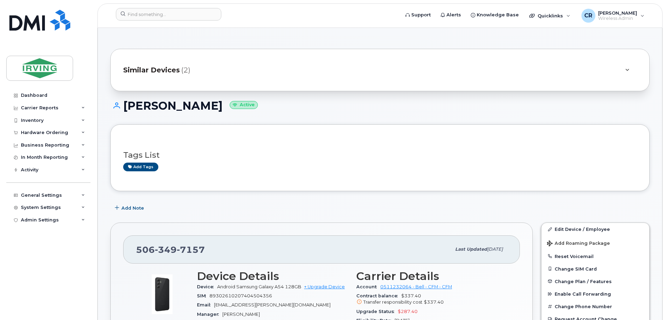 Image resolution: width=666 pixels, height=320 pixels. What do you see at coordinates (393, 302) in the screenshot?
I see `span: Transfer responsibility cost` at bounding box center [393, 302].